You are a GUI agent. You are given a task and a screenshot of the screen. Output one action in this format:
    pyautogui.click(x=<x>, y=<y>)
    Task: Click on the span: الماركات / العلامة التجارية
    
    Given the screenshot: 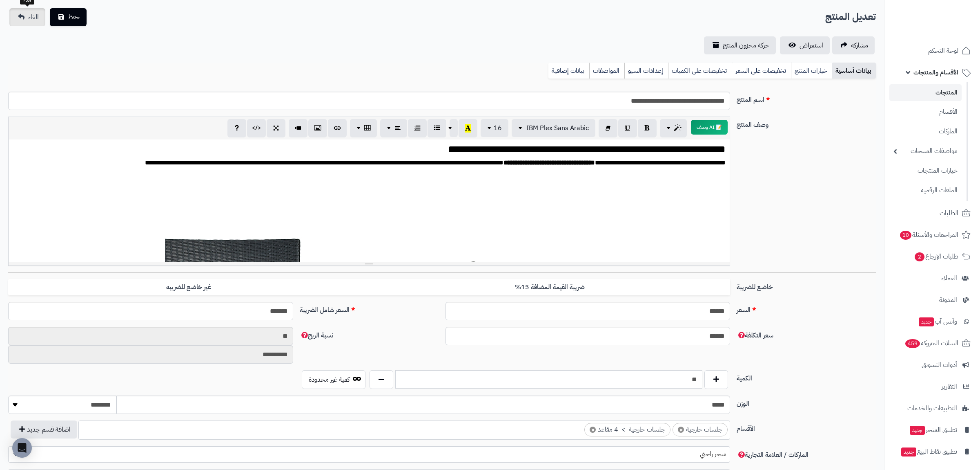 What is the action you would take?
    pyautogui.click(x=773, y=454)
    